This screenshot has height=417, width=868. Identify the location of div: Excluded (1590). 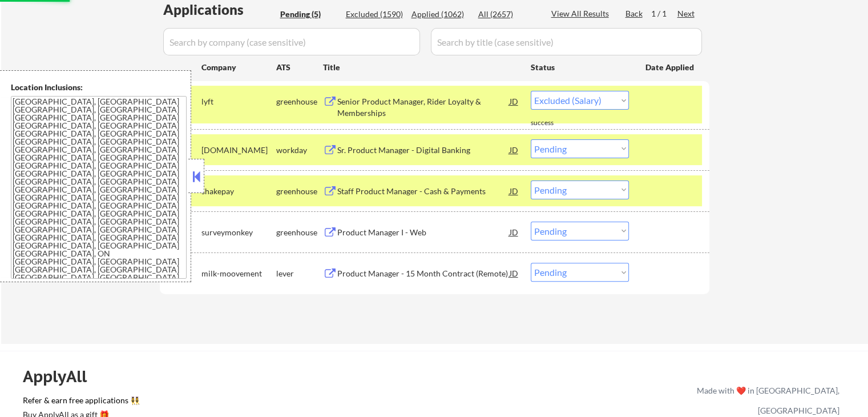
(374, 14).